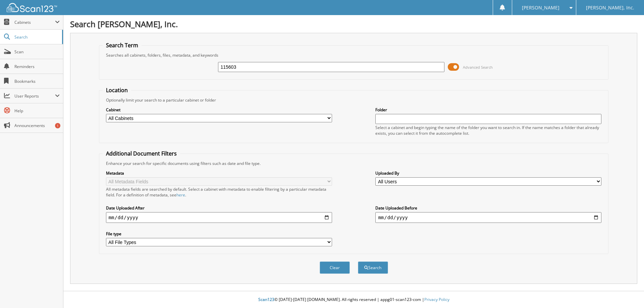  I want to click on div: All metadata fields are searched by default. Select a cabinet with metadata to enable filtering b..., so click(219, 192).